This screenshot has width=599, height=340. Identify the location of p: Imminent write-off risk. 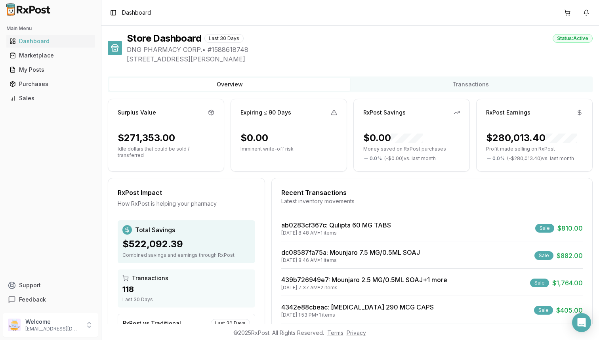
(289, 149).